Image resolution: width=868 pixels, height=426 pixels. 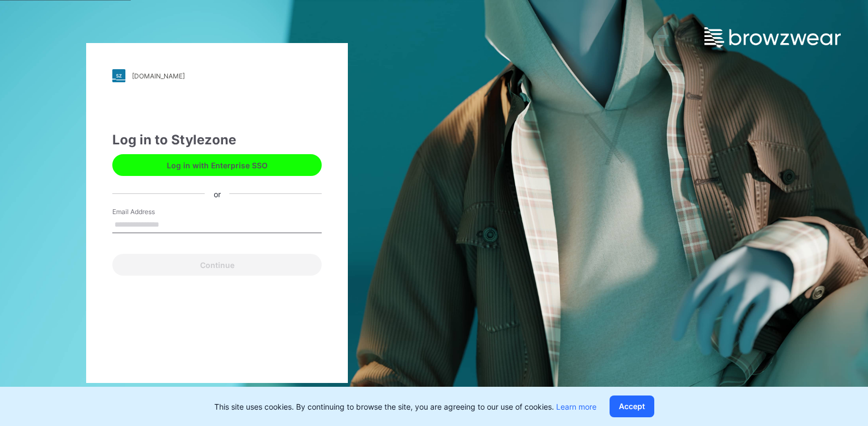 I want to click on img: browzwear-logo.e42bd6dac1945053ebaf764b6aa21510.svg, so click(x=773, y=37).